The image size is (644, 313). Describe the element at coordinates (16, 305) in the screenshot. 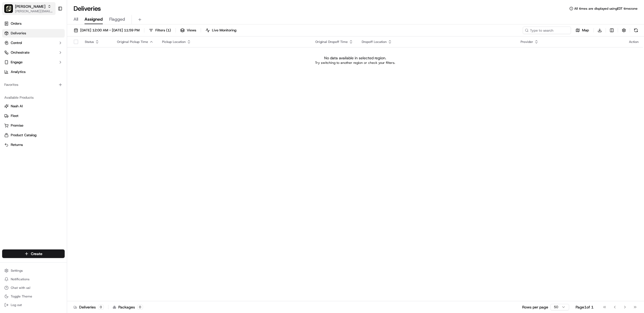

I see `span: Log out` at that location.